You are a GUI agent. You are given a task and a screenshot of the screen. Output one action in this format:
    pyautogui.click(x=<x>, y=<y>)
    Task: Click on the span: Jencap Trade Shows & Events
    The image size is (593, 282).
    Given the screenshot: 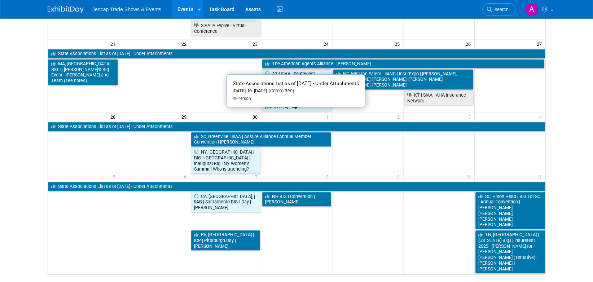 What is the action you would take?
    pyautogui.click(x=127, y=9)
    